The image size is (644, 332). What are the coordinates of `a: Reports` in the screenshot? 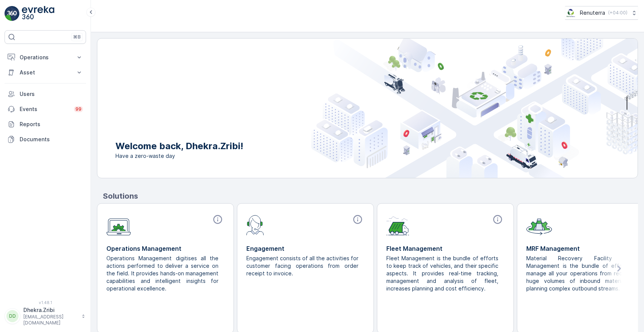 It's located at (45, 124).